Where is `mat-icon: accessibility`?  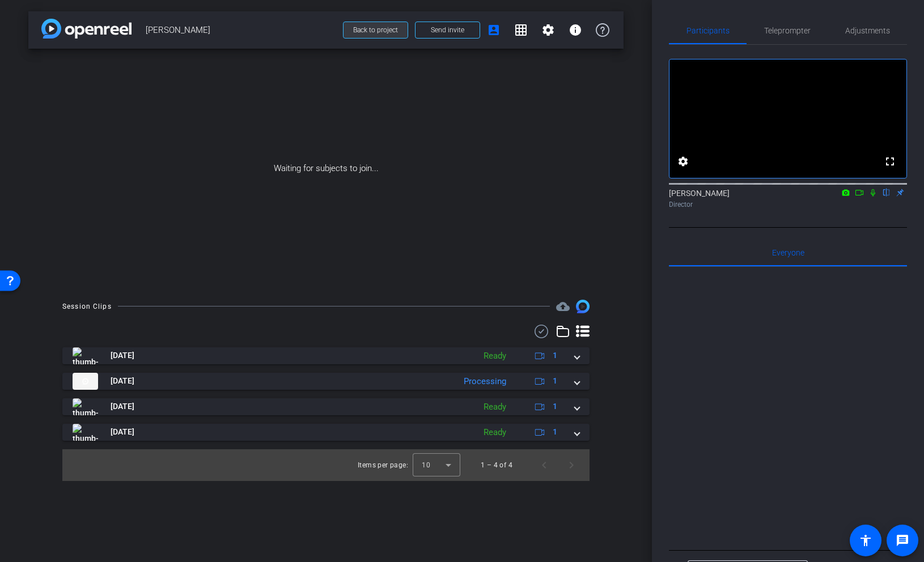
mat-icon: accessibility is located at coordinates (865, 541).